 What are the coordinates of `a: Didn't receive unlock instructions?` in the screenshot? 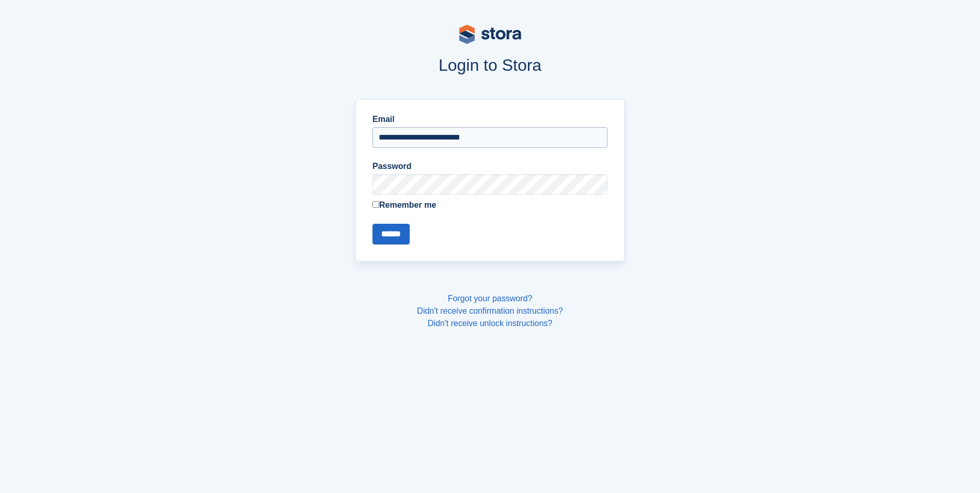 It's located at (490, 323).